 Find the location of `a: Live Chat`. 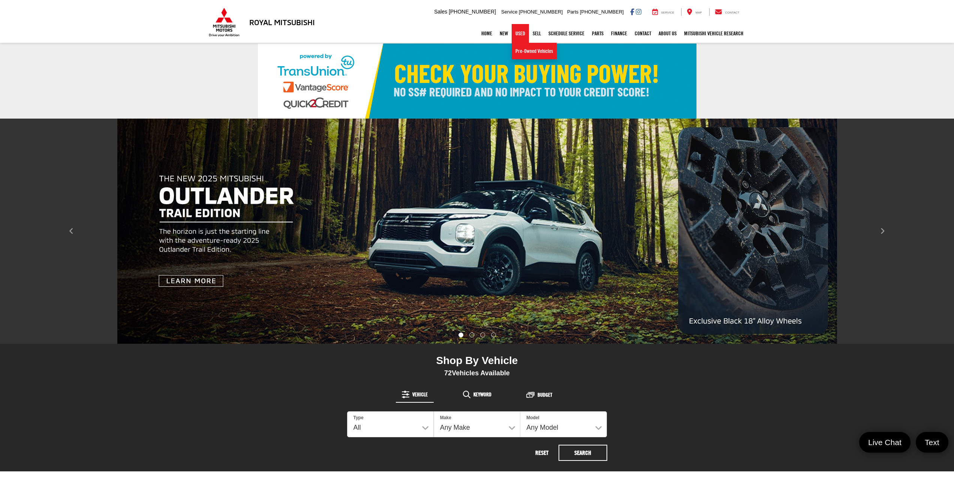

a: Live Chat is located at coordinates (885, 442).